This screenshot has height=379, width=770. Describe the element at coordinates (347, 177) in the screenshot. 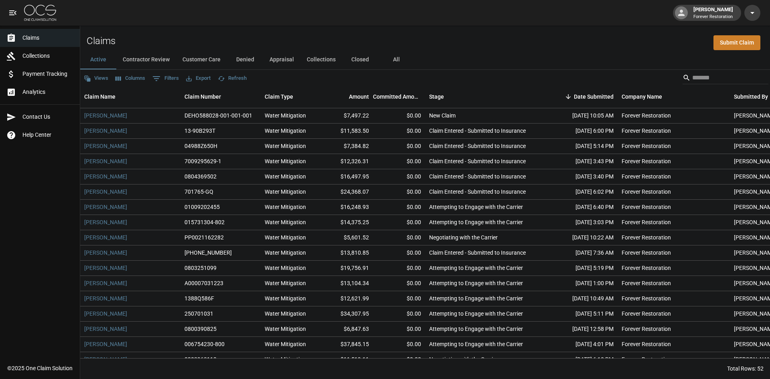

I see `div: $16,497.95` at that location.